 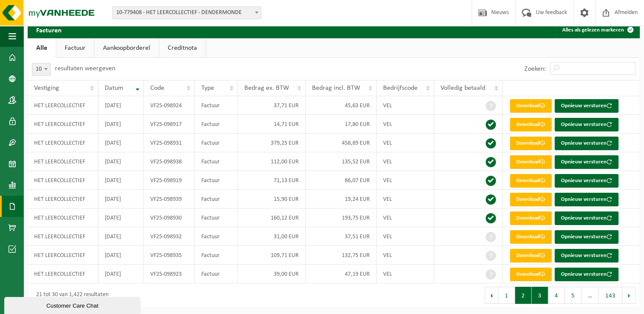 What do you see at coordinates (187, 13) in the screenshot?
I see `span: 10-779408 - HET LEERCOLLECTIEF - DENDERMONDE` at bounding box center [187, 13].